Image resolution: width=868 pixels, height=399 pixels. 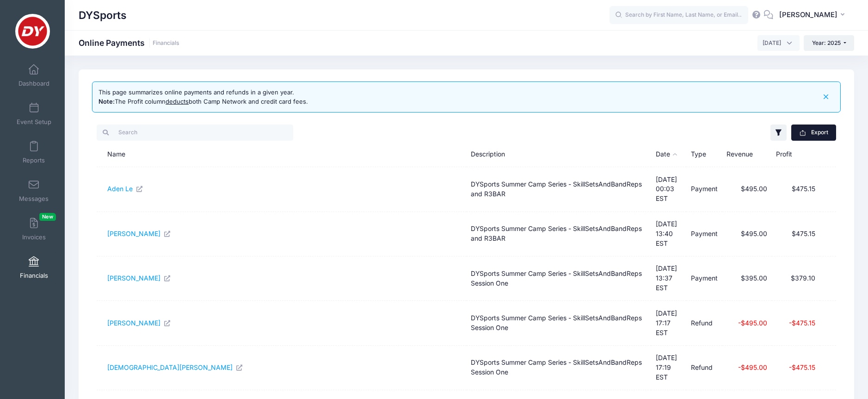 I want to click on span: Event Setup, so click(x=34, y=121).